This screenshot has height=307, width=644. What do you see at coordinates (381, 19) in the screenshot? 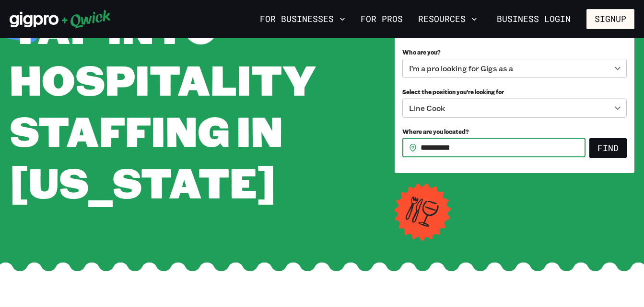
I see `a: For Pros` at bounding box center [381, 19].